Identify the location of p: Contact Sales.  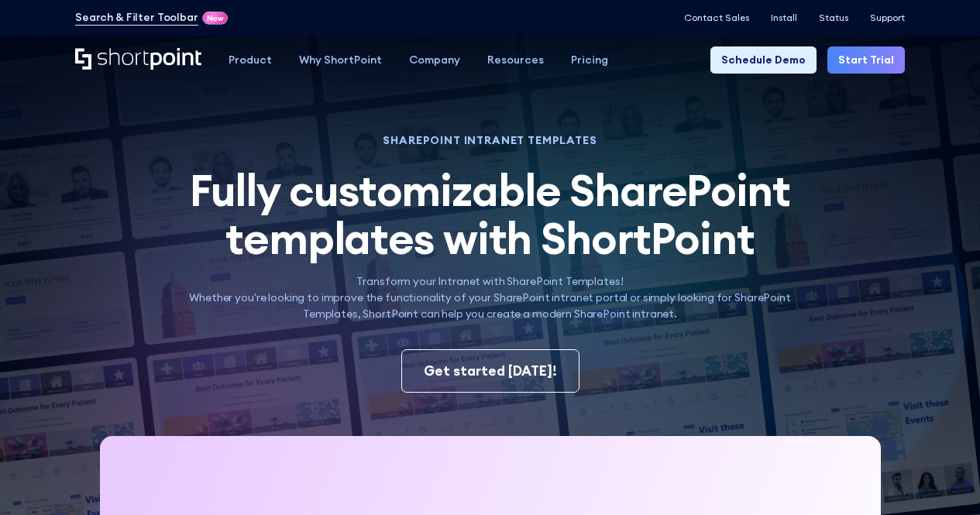
(717, 18).